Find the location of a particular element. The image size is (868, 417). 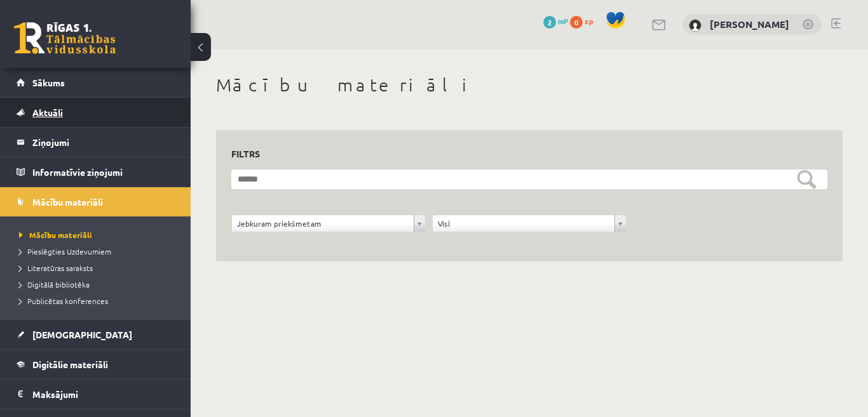

span: Jebkuram priekšmetam is located at coordinates (323, 223).